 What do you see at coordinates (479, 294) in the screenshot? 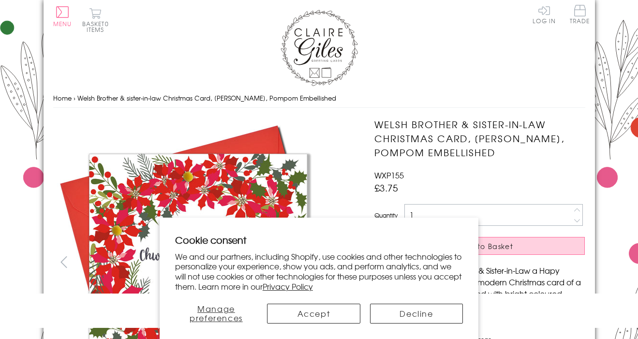
I see `p: Wish your wonderful Brother & Sister-in-Law a Hapy Christmas with this beautiful modern Christmas...` at bounding box center [479, 294].